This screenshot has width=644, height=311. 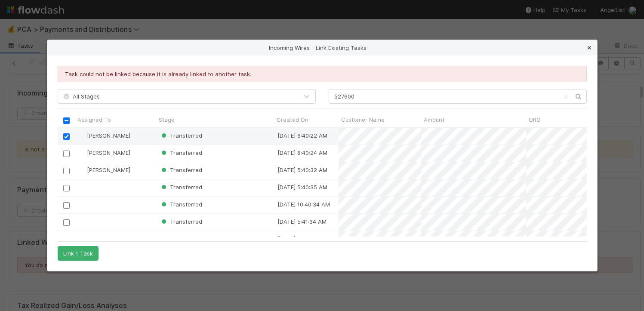 I want to click on input: Toggle All Rows Selected, so click(x=66, y=121).